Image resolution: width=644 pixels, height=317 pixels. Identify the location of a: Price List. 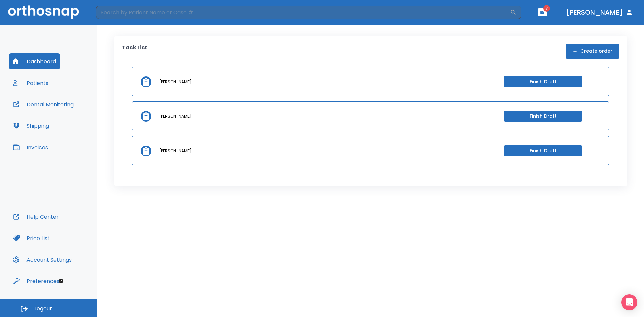
(31, 238).